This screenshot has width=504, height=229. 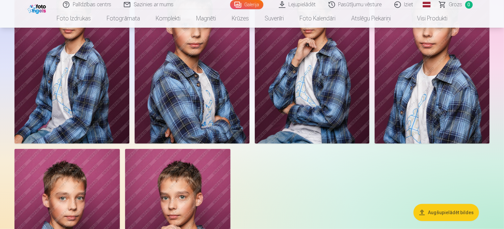 What do you see at coordinates (38, 8) in the screenshot?
I see `img: /fa1` at bounding box center [38, 8].